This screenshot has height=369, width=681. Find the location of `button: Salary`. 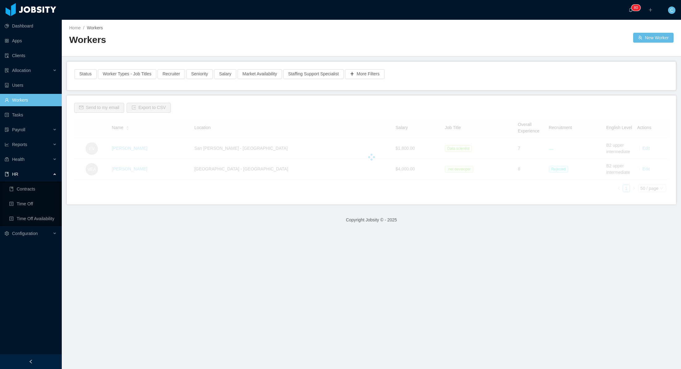

button: Salary is located at coordinates (225, 74).